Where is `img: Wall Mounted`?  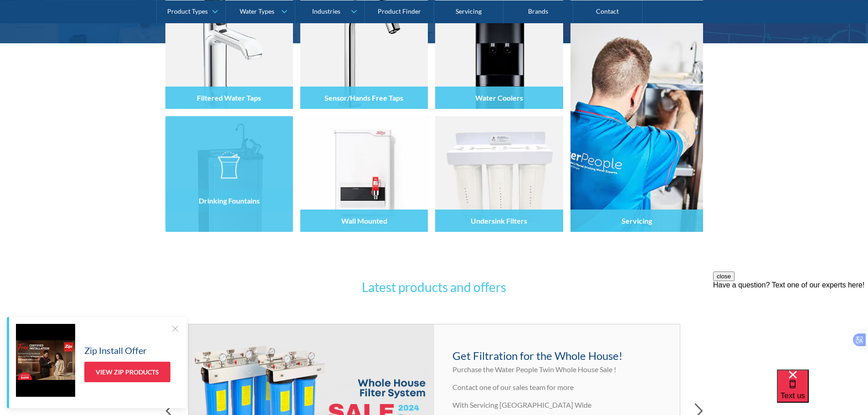
img: Wall Mounted is located at coordinates (364, 174).